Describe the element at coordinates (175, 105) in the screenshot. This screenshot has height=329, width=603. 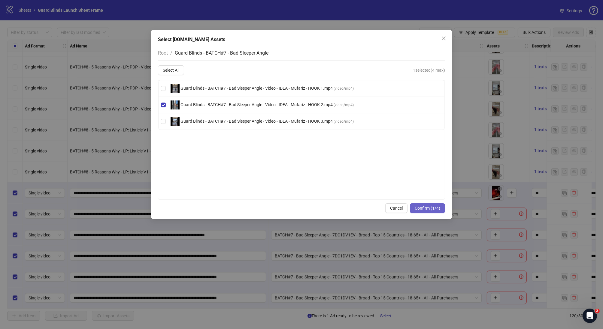
I see `img: thumb_1081.jpg` at that location.